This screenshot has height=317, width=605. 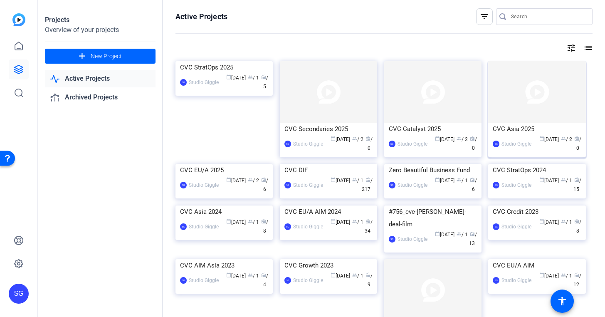 I want to click on span: / 217, so click(x=367, y=185).